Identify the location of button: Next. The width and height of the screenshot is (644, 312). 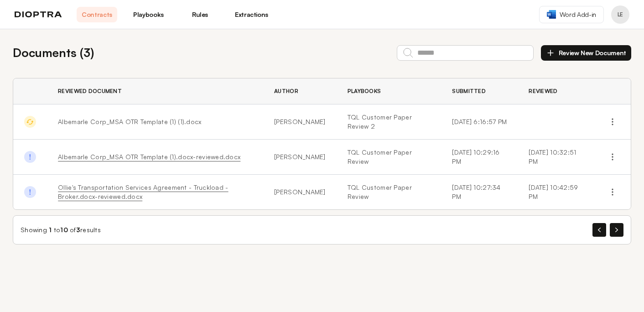
(617, 230).